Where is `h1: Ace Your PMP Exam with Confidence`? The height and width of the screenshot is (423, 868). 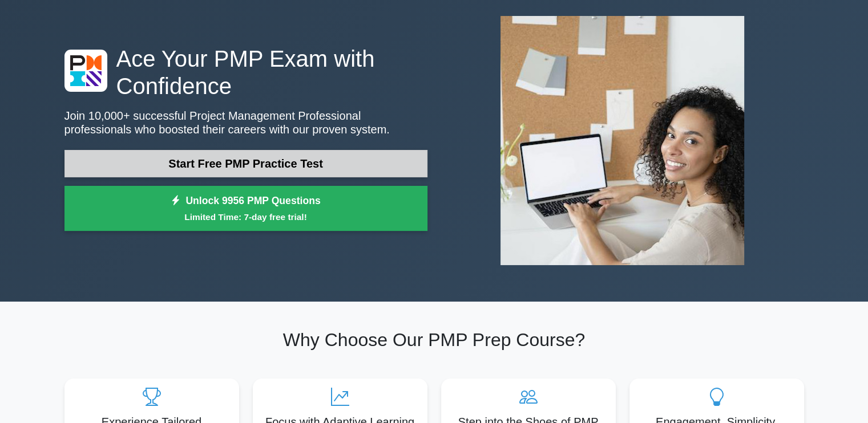 h1: Ace Your PMP Exam with Confidence is located at coordinates (246, 72).